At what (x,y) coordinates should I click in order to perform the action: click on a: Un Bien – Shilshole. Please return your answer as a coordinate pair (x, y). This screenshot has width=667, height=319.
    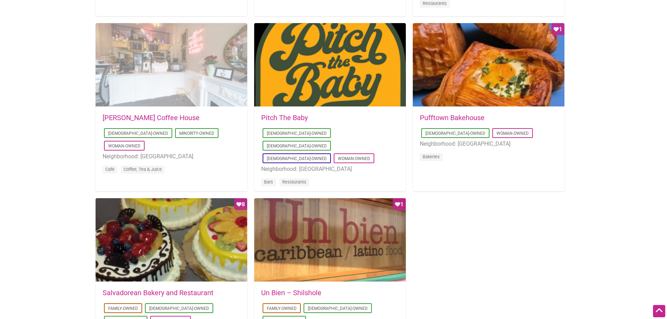
    Looking at the image, I should click on (291, 293).